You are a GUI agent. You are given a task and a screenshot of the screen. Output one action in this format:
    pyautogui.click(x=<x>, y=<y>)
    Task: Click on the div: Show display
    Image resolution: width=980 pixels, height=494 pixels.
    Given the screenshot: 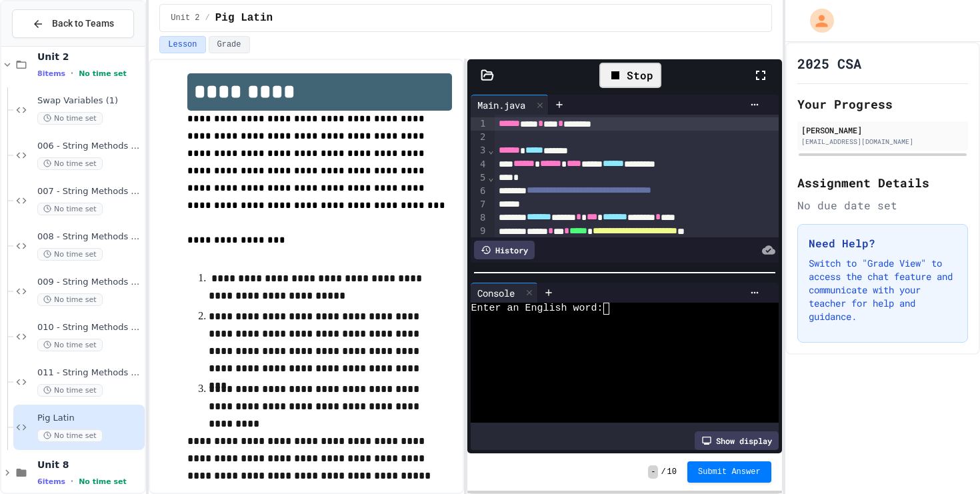 What is the action you would take?
    pyautogui.click(x=737, y=441)
    